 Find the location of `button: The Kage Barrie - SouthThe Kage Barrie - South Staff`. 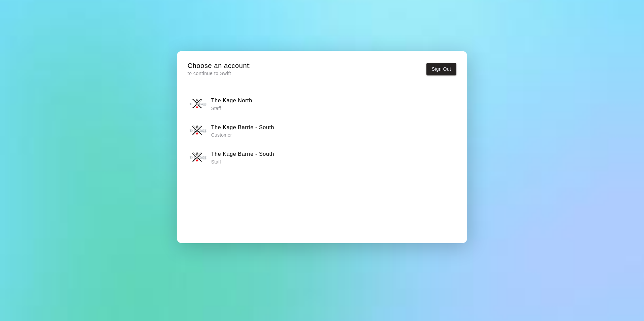

button: The Kage Barrie - SouthThe Kage Barrie - South Staff is located at coordinates (322, 157).